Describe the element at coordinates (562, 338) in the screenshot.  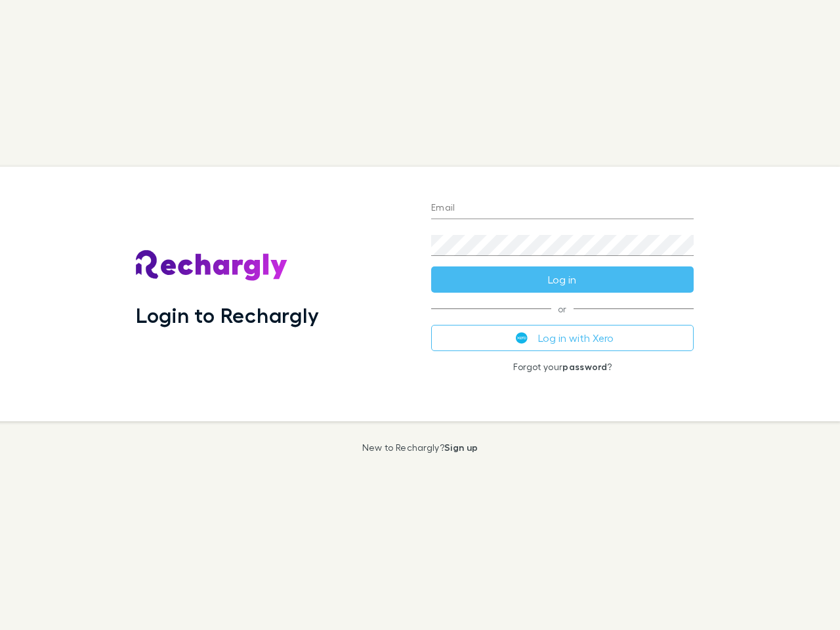
I see `button: Log in with Xero` at that location.